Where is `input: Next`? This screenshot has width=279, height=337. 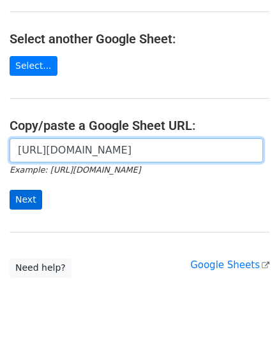 input: Next is located at coordinates (26, 200).